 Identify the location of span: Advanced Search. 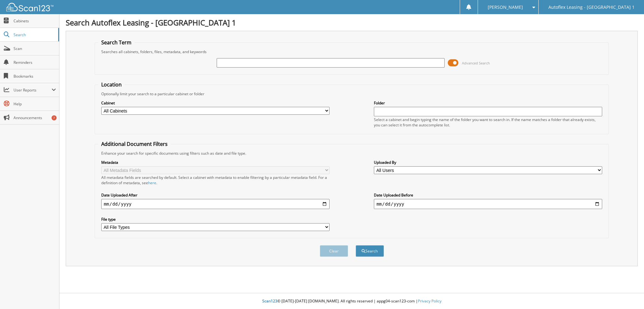
(475, 63).